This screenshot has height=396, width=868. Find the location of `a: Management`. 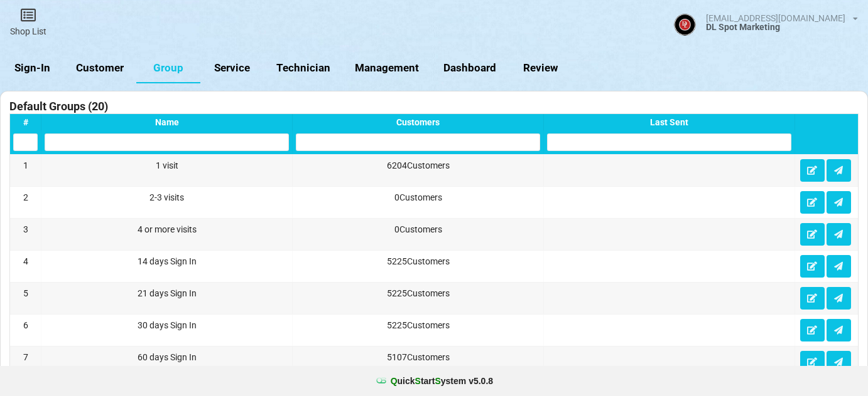

a: Management is located at coordinates (387, 68).